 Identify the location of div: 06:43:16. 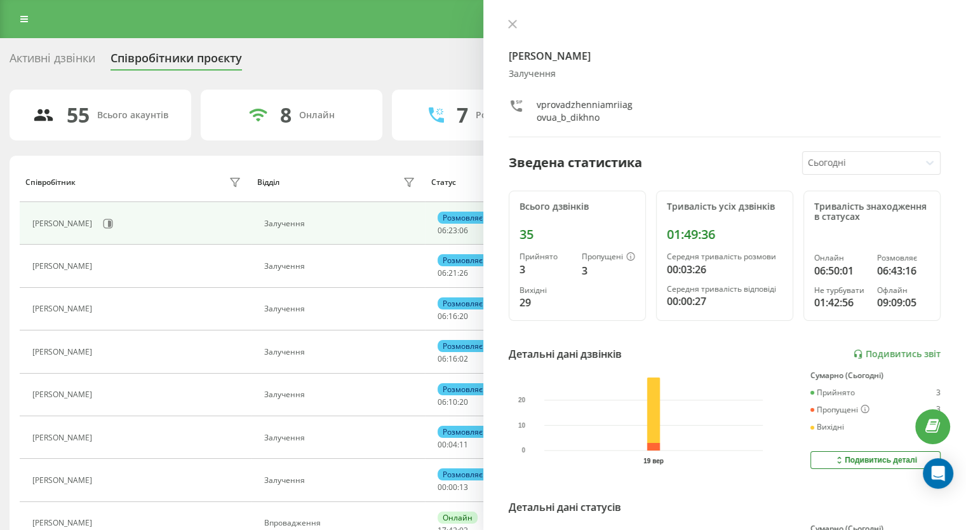
(903, 271).